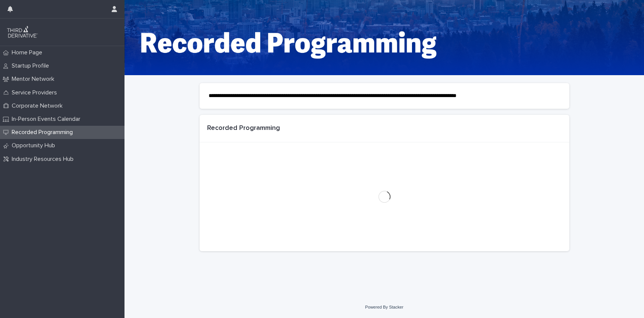 The image size is (644, 318). Describe the element at coordinates (32, 66) in the screenshot. I see `p: Startup Profile` at that location.